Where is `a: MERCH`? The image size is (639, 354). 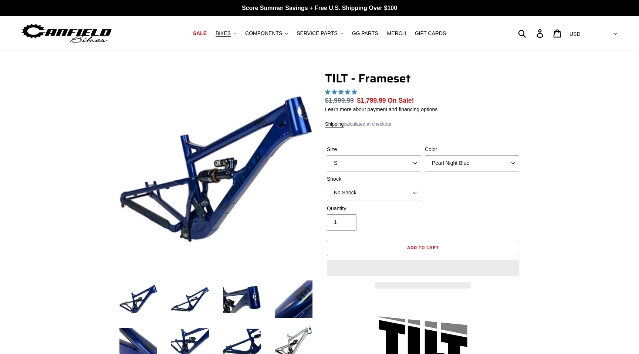 a: MERCH is located at coordinates (397, 33).